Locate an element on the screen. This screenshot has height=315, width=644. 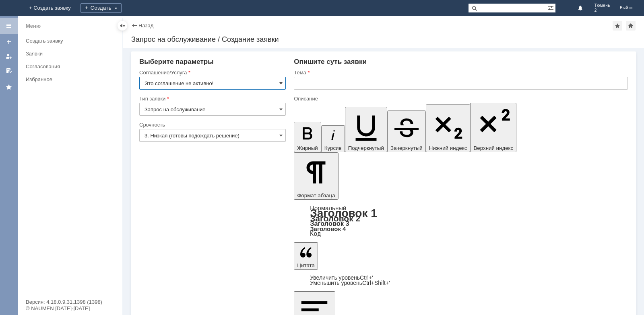
span: Цитата is located at coordinates (306, 265).